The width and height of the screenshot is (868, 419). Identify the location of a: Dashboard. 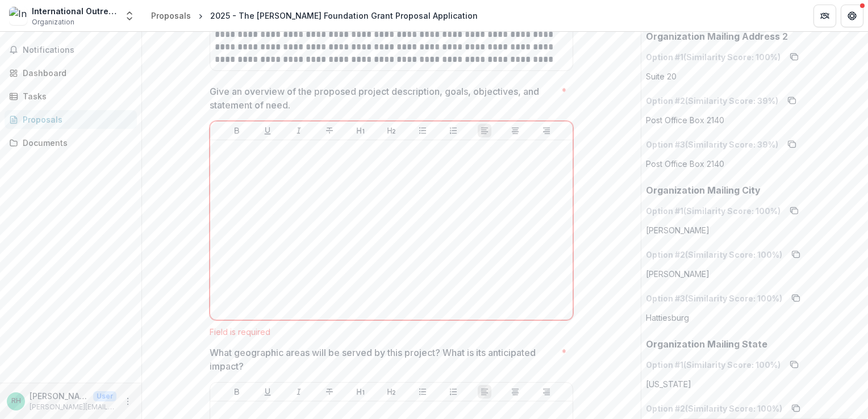
(70, 73).